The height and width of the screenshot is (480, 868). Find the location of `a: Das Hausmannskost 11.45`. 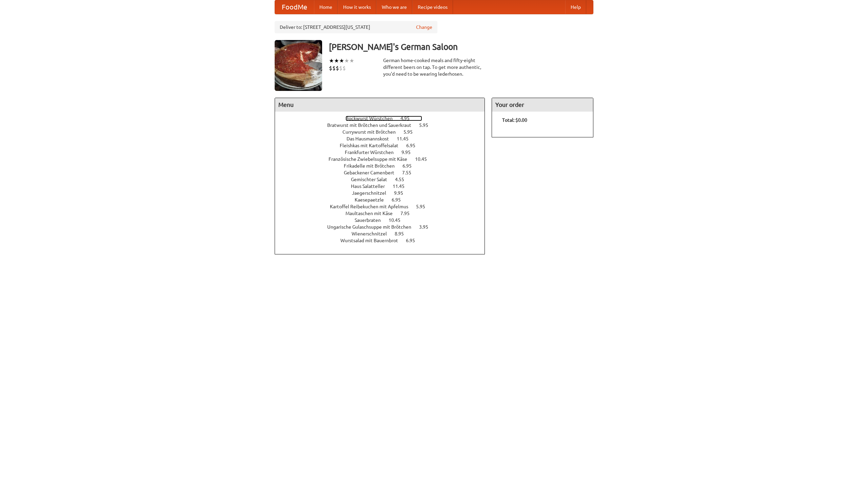

a: Das Hausmannskost 11.45 is located at coordinates (384, 139).